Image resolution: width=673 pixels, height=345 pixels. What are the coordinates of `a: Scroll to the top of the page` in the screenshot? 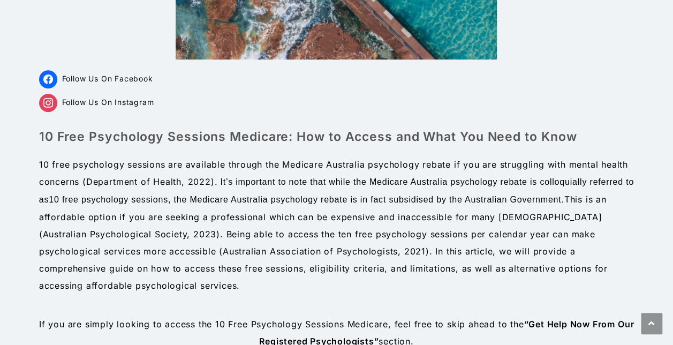 It's located at (652, 324).